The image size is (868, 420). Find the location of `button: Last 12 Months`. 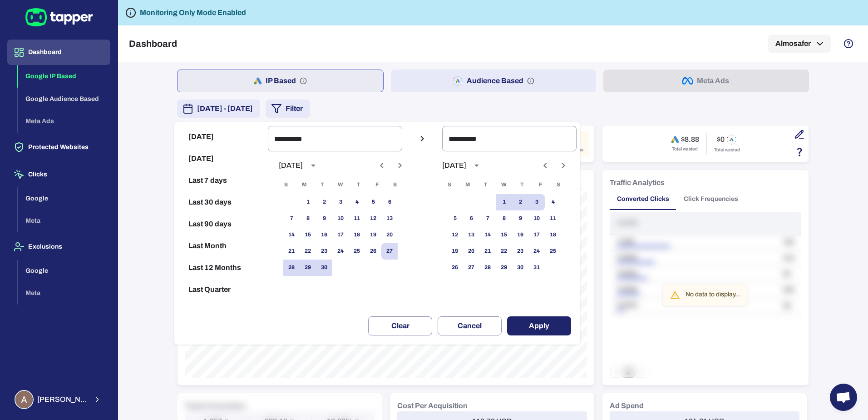

button: Last 12 Months is located at coordinates (221, 268).